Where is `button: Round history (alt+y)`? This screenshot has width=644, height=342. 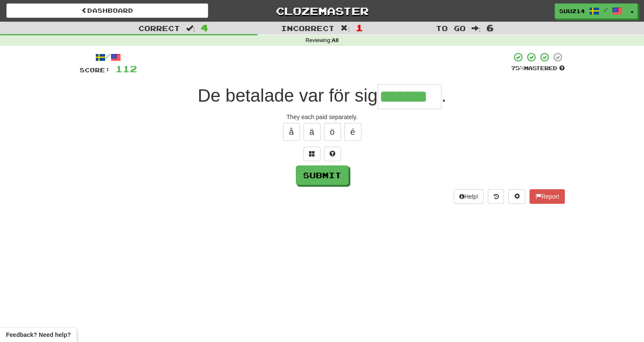 button: Round history (alt+y) is located at coordinates (495, 197).